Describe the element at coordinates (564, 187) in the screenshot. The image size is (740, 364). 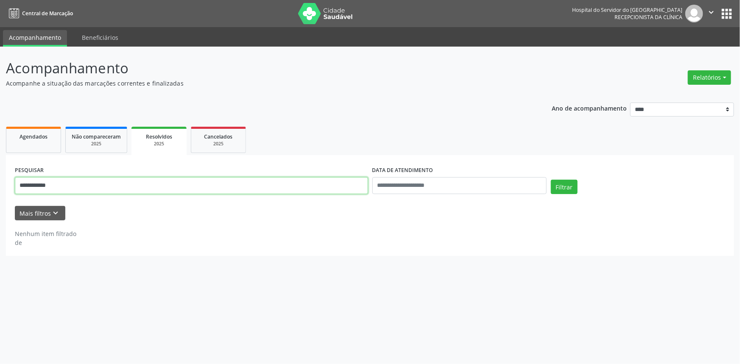
I see `button: Filtrar` at that location.